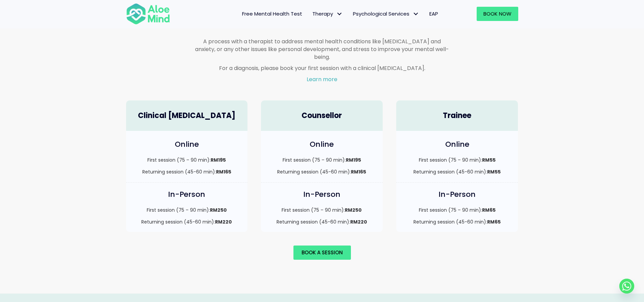  I want to click on h4: Counsellor, so click(322, 116).